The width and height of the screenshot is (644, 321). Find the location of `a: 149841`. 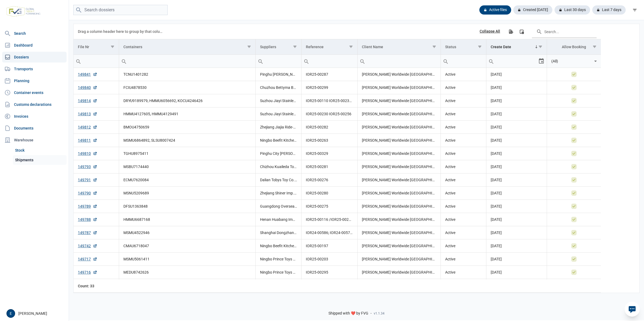

a: 149841 is located at coordinates (87, 75).